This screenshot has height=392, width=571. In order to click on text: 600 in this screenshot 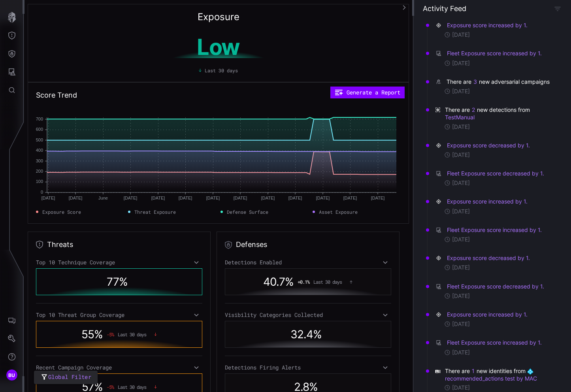, I will do `click(40, 129)`.